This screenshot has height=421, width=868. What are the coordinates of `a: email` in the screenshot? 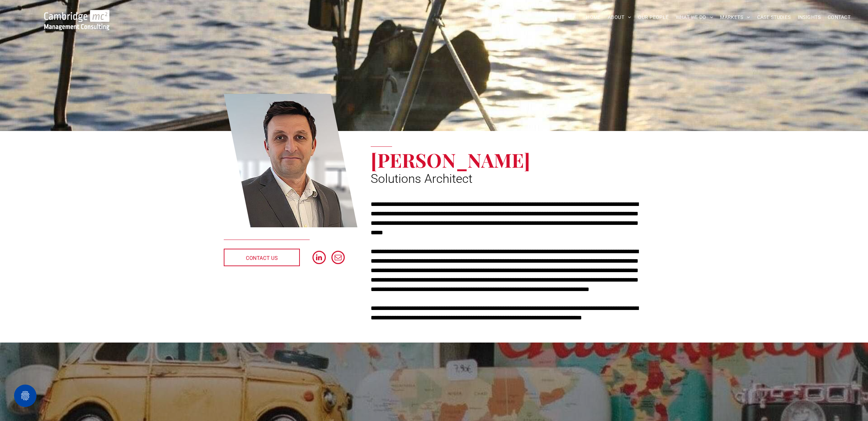 It's located at (338, 258).